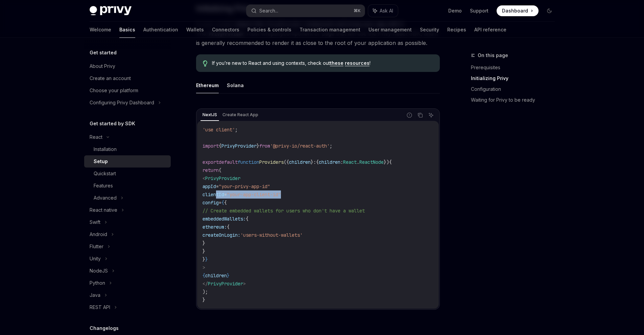  What do you see at coordinates (207, 85) in the screenshot?
I see `button: Ethereum` at bounding box center [207, 85].